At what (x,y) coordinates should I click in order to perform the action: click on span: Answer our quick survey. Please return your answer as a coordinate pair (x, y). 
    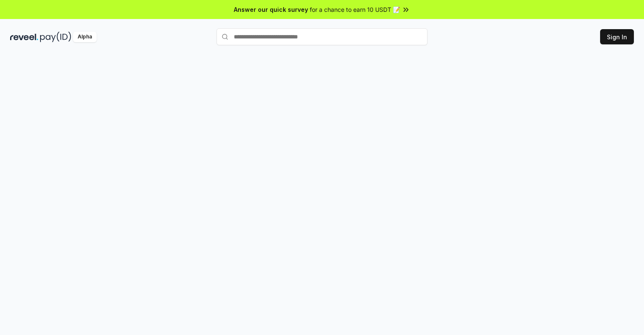
    Looking at the image, I should click on (271, 9).